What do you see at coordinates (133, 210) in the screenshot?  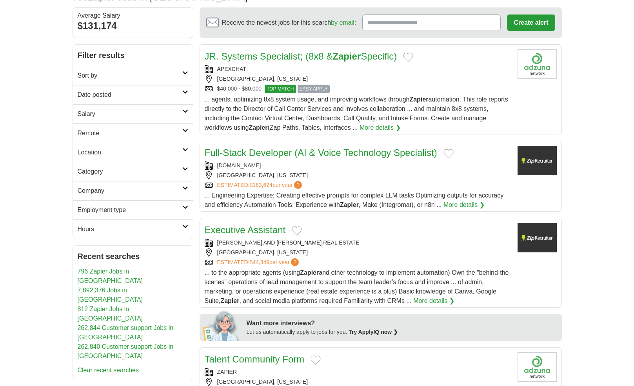 I see `a: Employment type` at bounding box center [133, 210].